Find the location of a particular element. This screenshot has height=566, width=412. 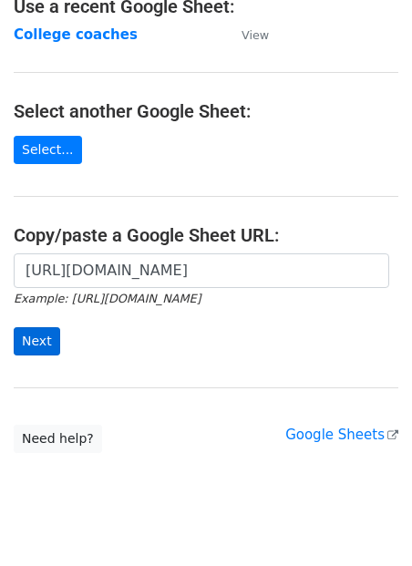

a: Google Sheets is located at coordinates (342, 434).